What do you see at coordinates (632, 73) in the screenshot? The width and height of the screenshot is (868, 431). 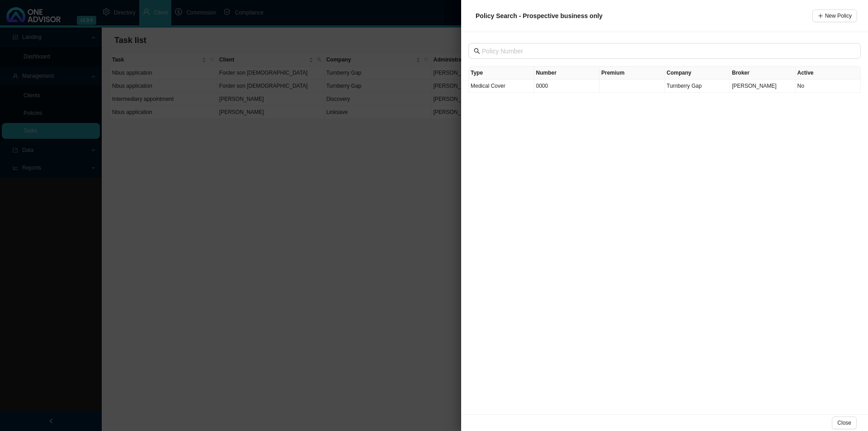 I see `th: Premium` at bounding box center [632, 73].